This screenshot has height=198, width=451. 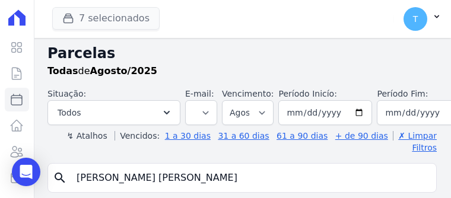 What do you see at coordinates (248, 94) in the screenshot?
I see `label: Vencimento:` at bounding box center [248, 94].